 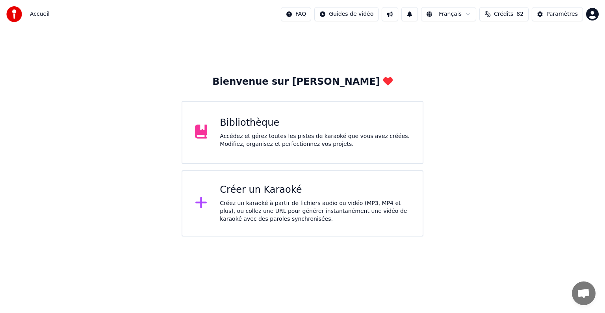 What do you see at coordinates (520, 14) in the screenshot?
I see `span: 82` at bounding box center [520, 14].